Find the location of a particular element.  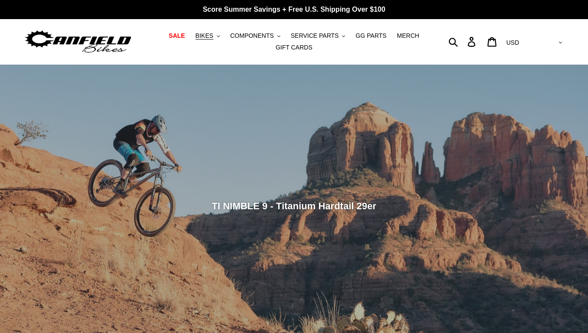

button: COMPONENTS is located at coordinates (255, 36).